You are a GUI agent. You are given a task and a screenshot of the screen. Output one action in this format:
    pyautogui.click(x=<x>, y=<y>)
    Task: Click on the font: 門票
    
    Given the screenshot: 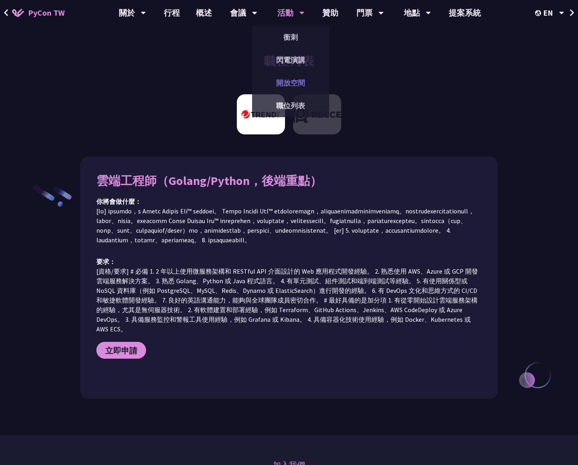 What is the action you would take?
    pyautogui.click(x=364, y=12)
    